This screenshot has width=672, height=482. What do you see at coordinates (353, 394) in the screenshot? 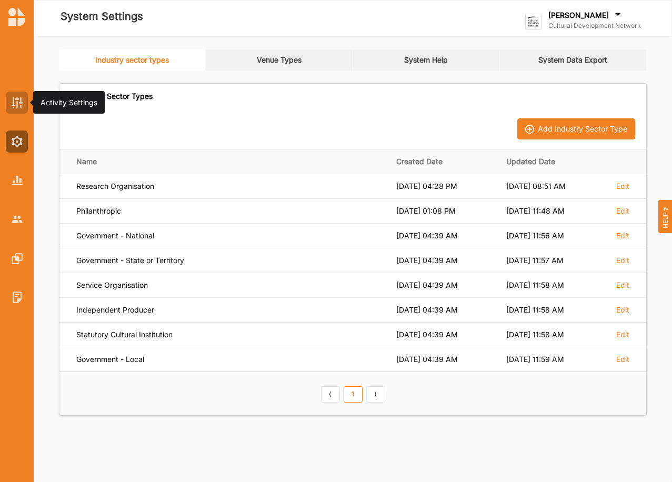
I see `div: Pagination Navigation` at bounding box center [353, 394].